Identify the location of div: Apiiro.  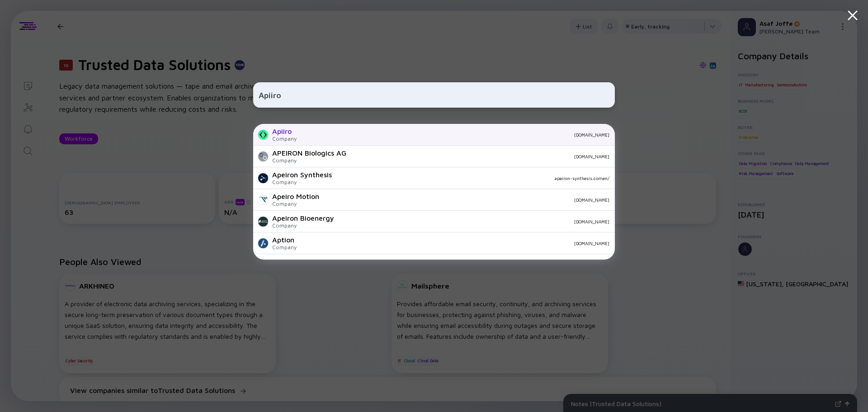
(284, 131).